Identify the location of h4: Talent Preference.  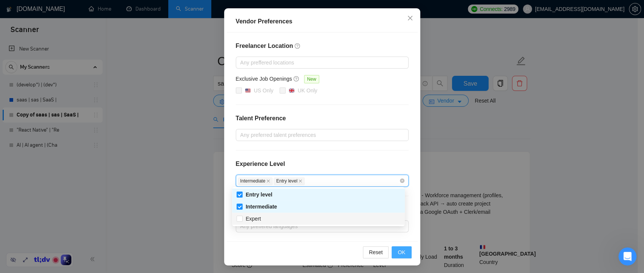
(322, 118).